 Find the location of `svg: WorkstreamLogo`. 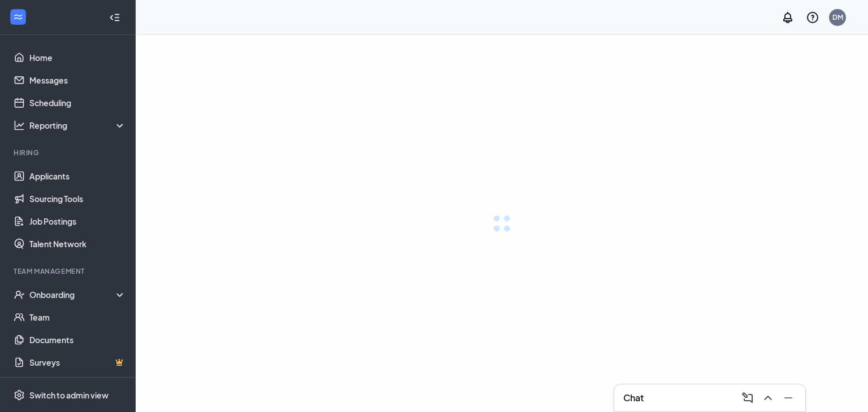

svg: WorkstreamLogo is located at coordinates (18, 17).